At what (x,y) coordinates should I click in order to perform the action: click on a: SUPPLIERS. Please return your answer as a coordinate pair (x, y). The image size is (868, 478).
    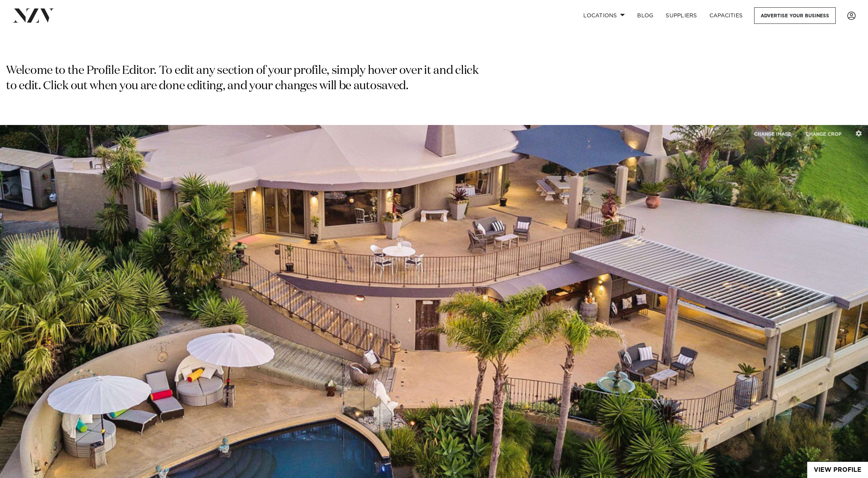
    Looking at the image, I should click on (682, 15).